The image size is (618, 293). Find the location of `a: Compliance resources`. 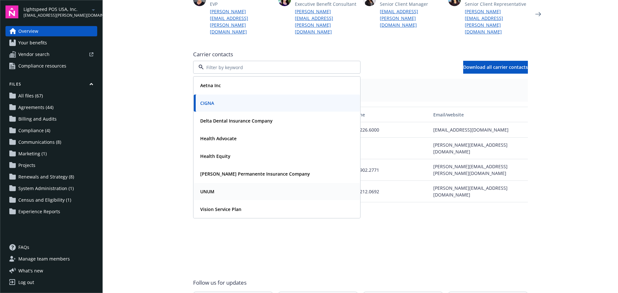

a: Compliance resources is located at coordinates (51, 66).